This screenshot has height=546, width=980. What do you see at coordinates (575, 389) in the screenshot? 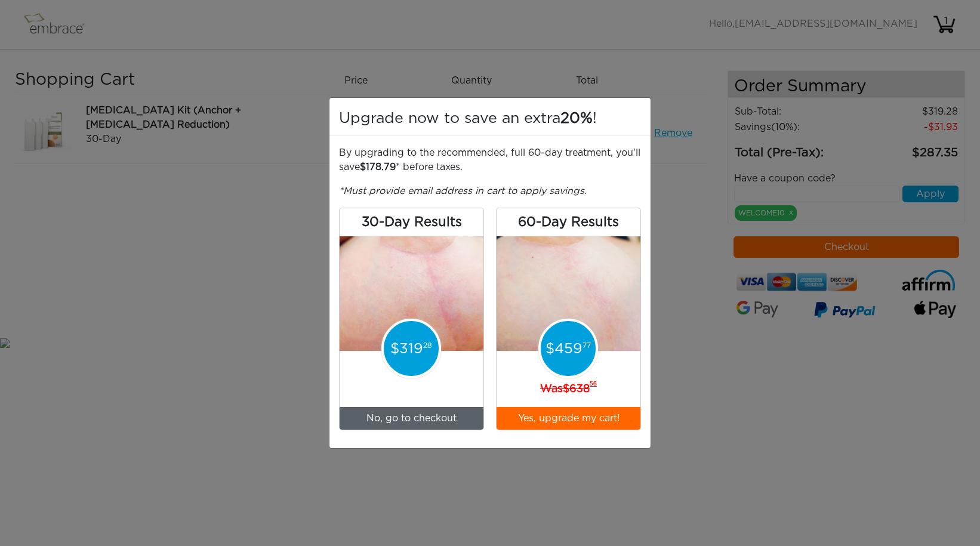
I see `span: 638` at bounding box center [575, 389].